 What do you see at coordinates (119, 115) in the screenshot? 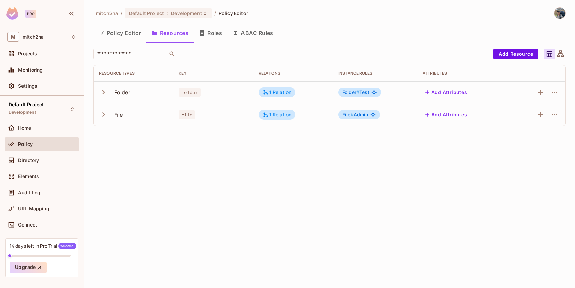
I see `div: File` at bounding box center [119, 115].